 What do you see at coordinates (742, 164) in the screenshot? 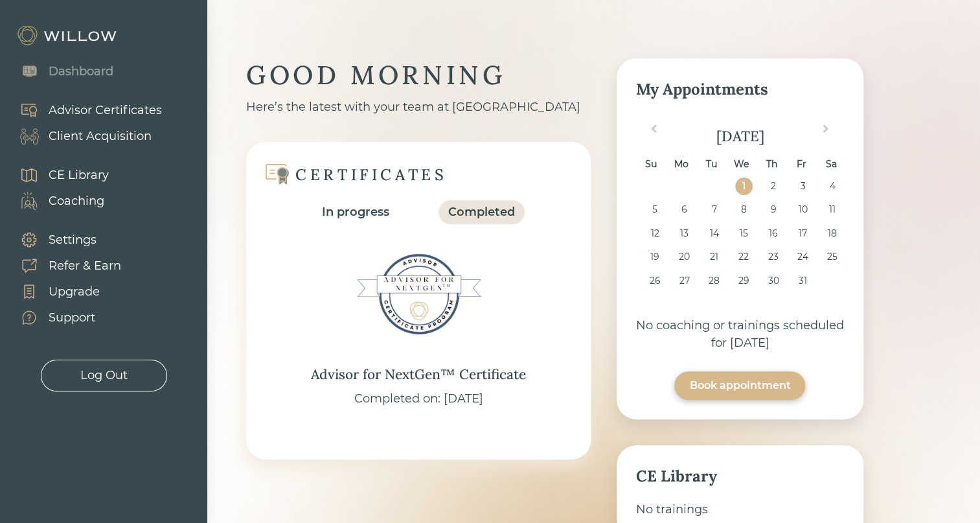
I see `div: We` at bounding box center [742, 164].